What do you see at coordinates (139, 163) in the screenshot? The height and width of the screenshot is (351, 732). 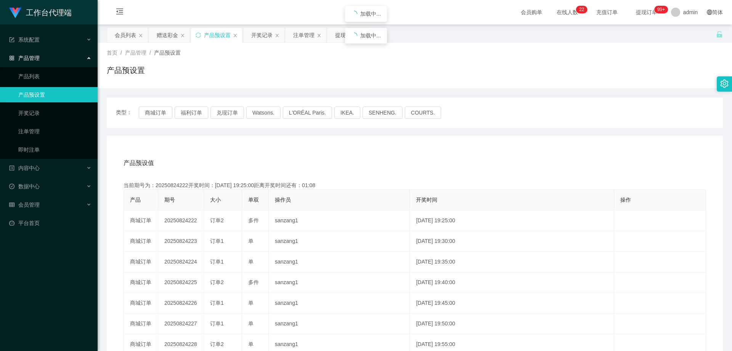 I see `span: 产品预设值` at bounding box center [139, 163].